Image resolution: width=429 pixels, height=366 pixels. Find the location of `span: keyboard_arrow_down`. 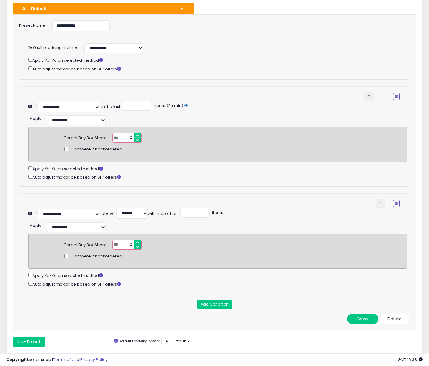

span: keyboard_arrow_down is located at coordinates (368, 95).